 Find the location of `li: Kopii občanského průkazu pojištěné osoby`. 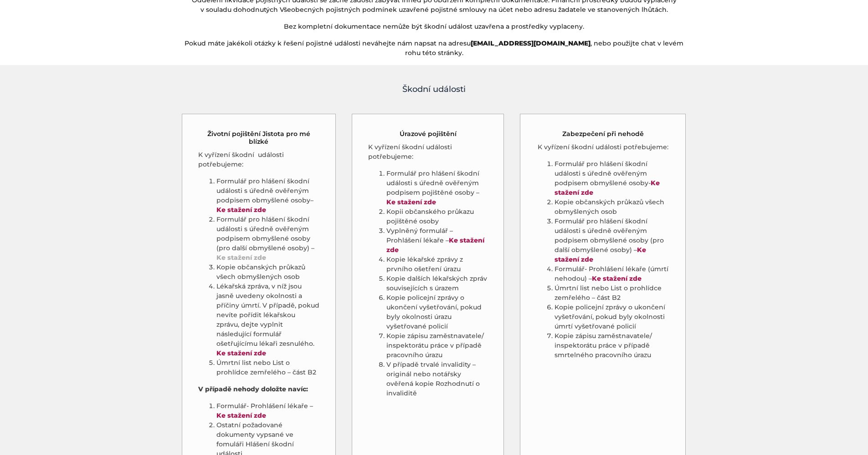

li: Kopii občanského průkazu pojištěné osoby is located at coordinates (437, 217).